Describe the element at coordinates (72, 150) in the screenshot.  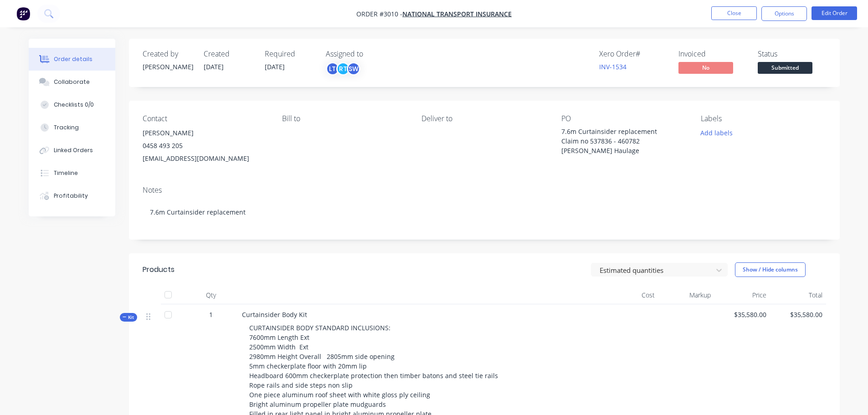
I see `button: Linked Orders` at that location.